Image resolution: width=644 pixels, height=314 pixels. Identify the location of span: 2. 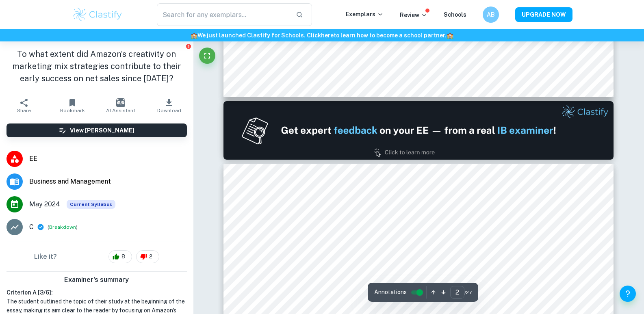
(150, 257).